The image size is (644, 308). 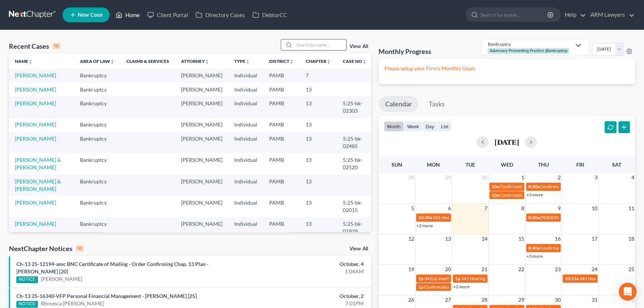 I want to click on a: Help, so click(x=574, y=15).